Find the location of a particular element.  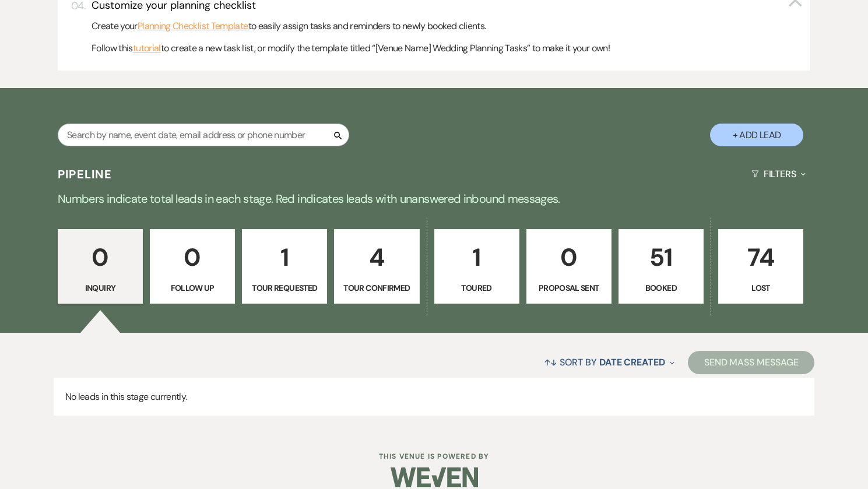

p: 51 is located at coordinates (661, 257).